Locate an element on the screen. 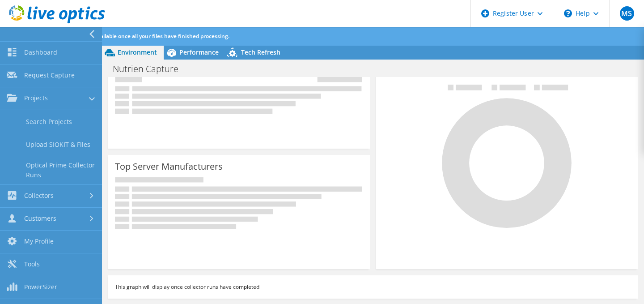 The height and width of the screenshot is (304, 644). span: MS is located at coordinates (627, 13).